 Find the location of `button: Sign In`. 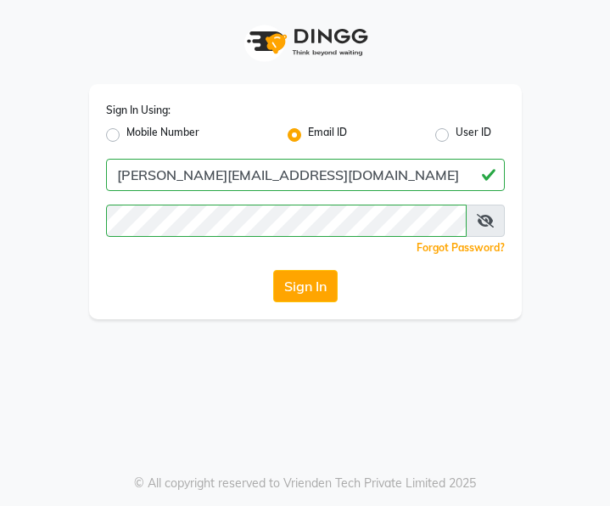

button: Sign In is located at coordinates (305, 286).